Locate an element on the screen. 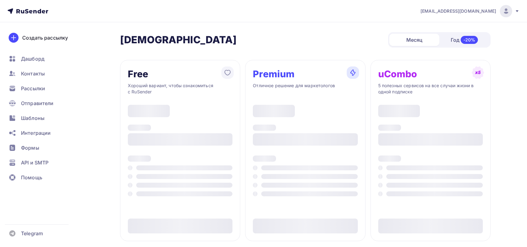 This screenshot has width=527, height=247. span: Интеграции is located at coordinates (36, 133).